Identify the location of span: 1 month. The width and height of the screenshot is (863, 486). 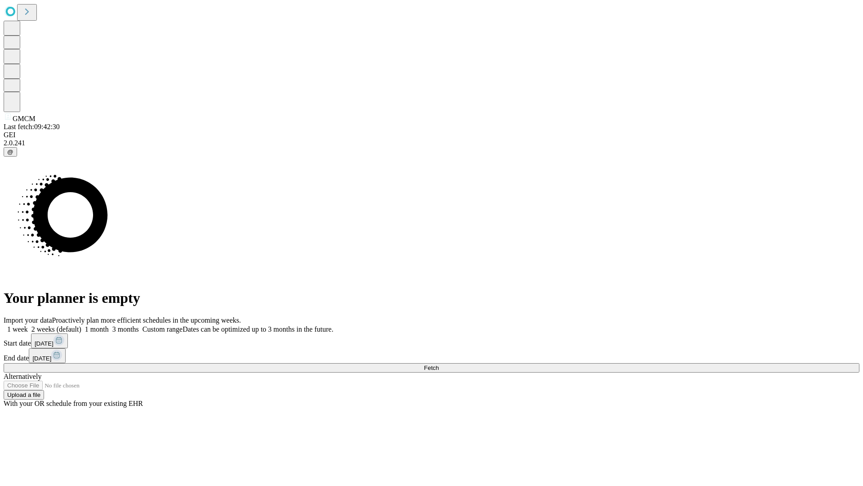
(97, 329).